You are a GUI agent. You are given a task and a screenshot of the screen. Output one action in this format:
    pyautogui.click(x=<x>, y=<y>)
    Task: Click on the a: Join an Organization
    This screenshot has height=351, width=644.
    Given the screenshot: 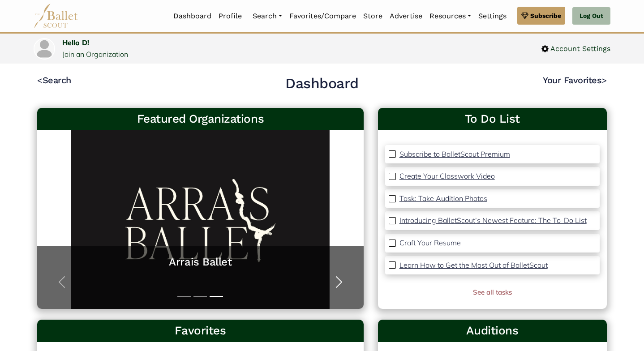 What is the action you would take?
    pyautogui.click(x=95, y=54)
    